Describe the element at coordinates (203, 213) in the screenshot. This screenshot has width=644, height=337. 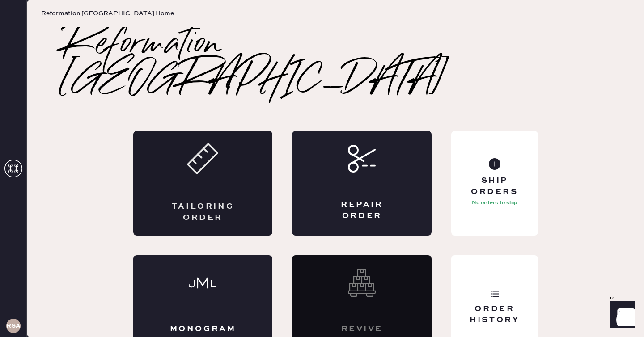
I see `div: Tailoring Order` at that location.